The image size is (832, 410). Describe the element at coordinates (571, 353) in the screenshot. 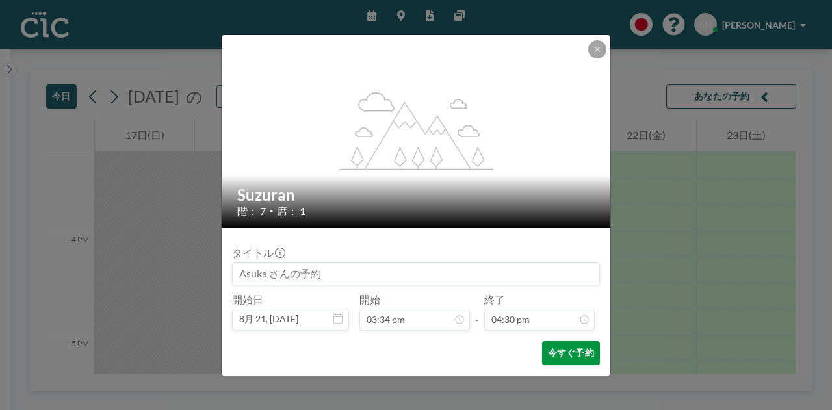

I see `button: 今すぐ予約` at that location.